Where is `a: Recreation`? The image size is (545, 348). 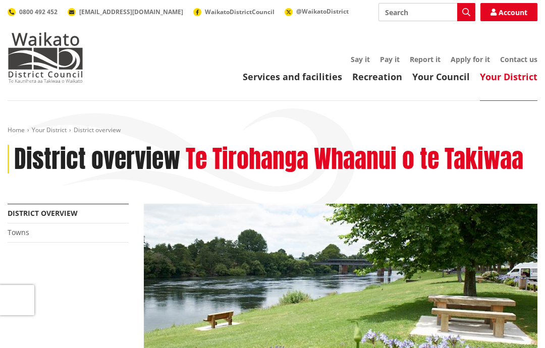 a: Recreation is located at coordinates (377, 77).